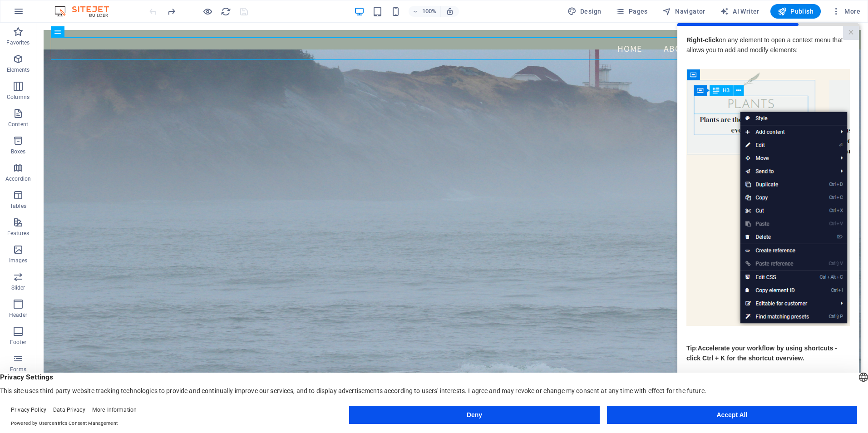  What do you see at coordinates (796, 12) in the screenshot?
I see `button: Publish` at bounding box center [796, 12].